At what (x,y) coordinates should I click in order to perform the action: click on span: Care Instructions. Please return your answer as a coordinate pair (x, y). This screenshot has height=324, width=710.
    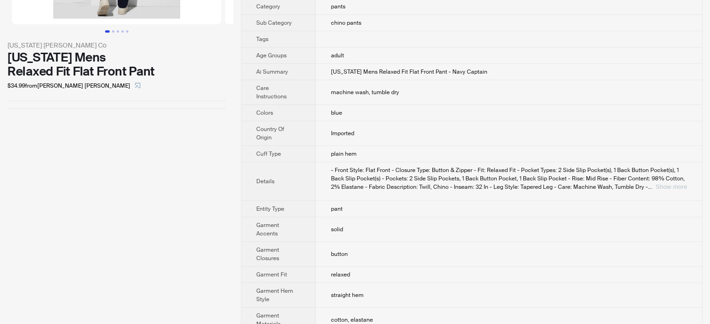
    Looking at the image, I should click on (271, 92).